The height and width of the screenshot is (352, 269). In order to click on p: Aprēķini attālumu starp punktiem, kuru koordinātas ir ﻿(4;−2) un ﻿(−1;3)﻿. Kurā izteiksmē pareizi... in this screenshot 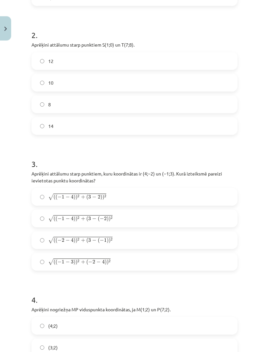, I will do `click(134, 177)`.